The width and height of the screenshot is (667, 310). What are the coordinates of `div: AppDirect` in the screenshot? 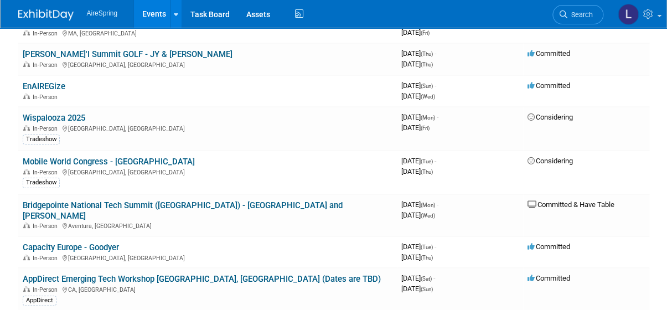 It's located at (39, 300).